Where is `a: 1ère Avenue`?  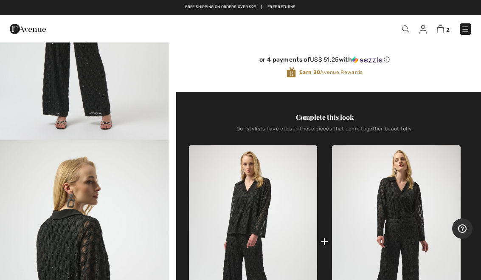
a: 1ère Avenue is located at coordinates (28, 28).